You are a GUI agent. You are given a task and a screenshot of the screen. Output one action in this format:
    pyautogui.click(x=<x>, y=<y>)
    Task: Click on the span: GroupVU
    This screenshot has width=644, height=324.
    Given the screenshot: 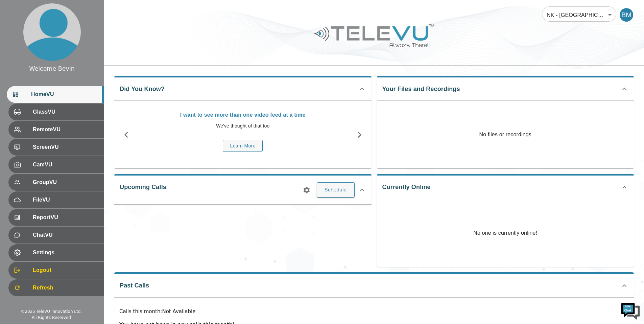 What is the action you would take?
    pyautogui.click(x=65, y=182)
    